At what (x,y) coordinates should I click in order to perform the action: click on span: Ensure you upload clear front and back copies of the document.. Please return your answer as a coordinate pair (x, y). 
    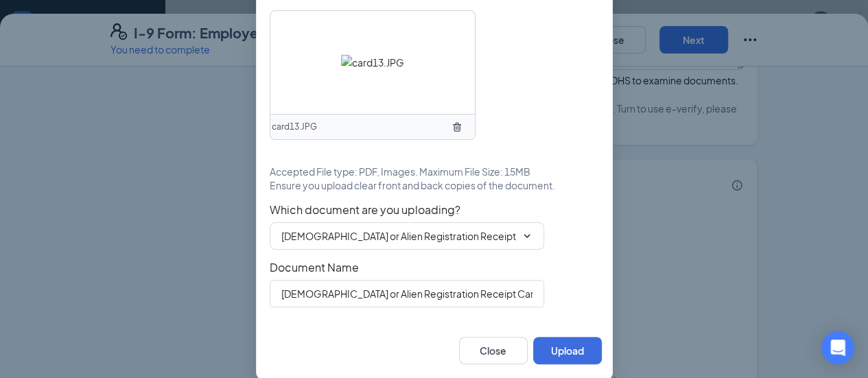
    Looking at the image, I should click on (413, 185).